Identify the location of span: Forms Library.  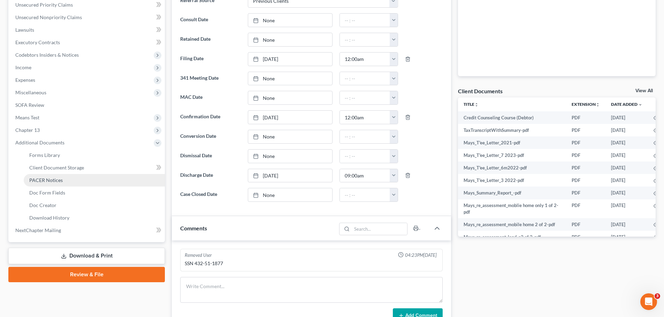
(45, 155).